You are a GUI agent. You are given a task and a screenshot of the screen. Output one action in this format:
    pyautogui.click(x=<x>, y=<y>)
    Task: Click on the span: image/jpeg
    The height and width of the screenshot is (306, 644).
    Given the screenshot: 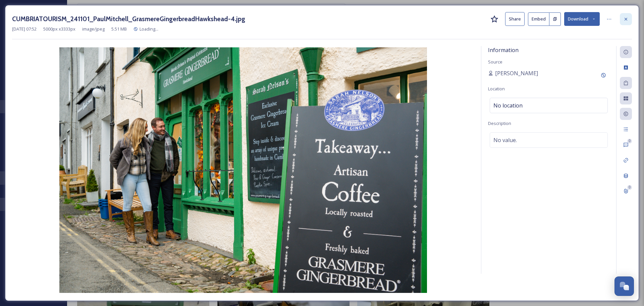 What is the action you would take?
    pyautogui.click(x=93, y=29)
    